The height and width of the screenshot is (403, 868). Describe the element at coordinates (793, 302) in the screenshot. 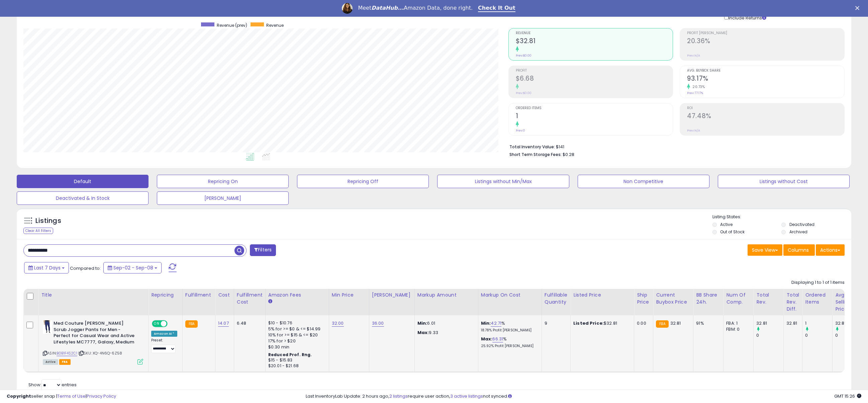

I see `div: Total Rev. Diff.` at that location.